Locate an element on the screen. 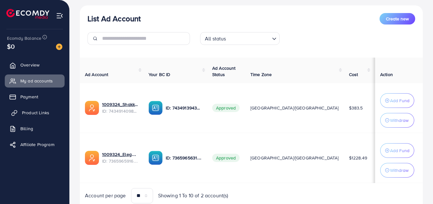  img: image is located at coordinates (59, 47).